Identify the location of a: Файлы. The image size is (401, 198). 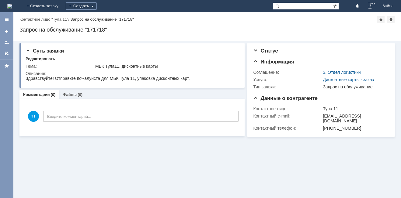
(70, 95).